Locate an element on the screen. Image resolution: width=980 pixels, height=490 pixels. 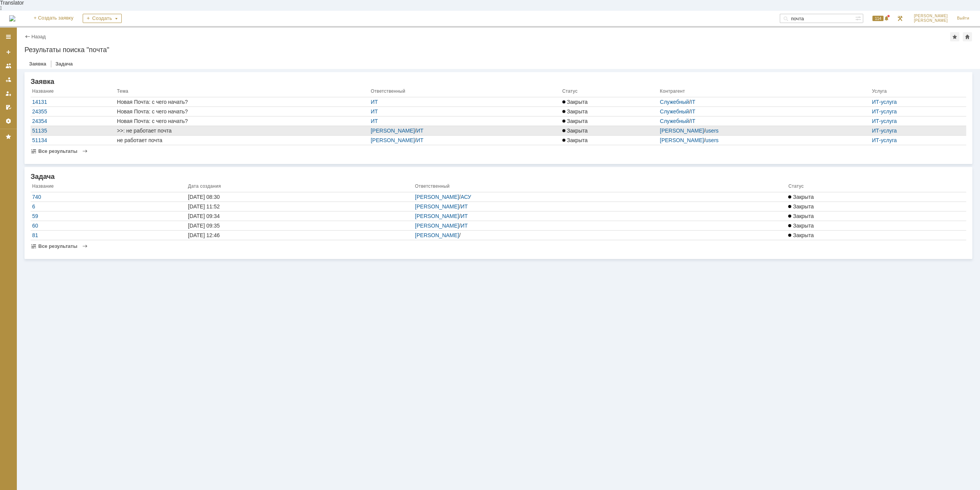
div: 51134 is located at coordinates (74, 140).